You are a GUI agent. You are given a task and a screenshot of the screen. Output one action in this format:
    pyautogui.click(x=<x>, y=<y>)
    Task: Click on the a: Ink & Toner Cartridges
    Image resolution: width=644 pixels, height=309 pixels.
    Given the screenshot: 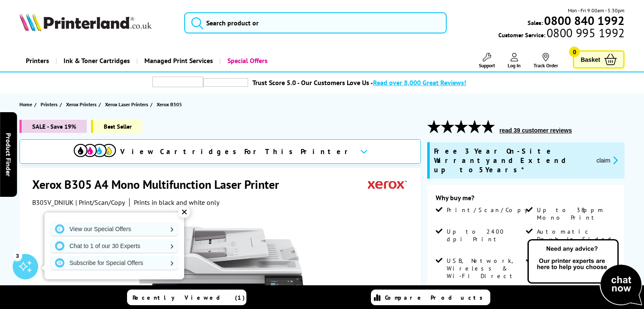 What is the action you would take?
    pyautogui.click(x=96, y=60)
    